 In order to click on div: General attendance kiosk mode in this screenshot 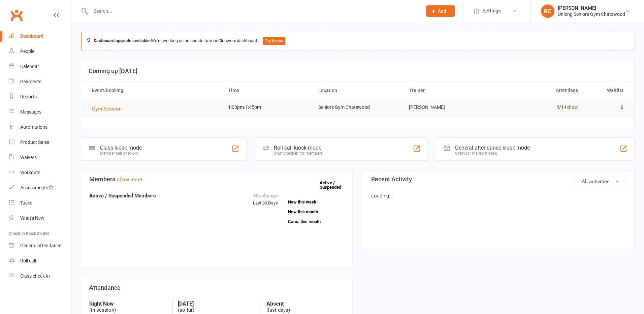, I will do `click(492, 147)`.